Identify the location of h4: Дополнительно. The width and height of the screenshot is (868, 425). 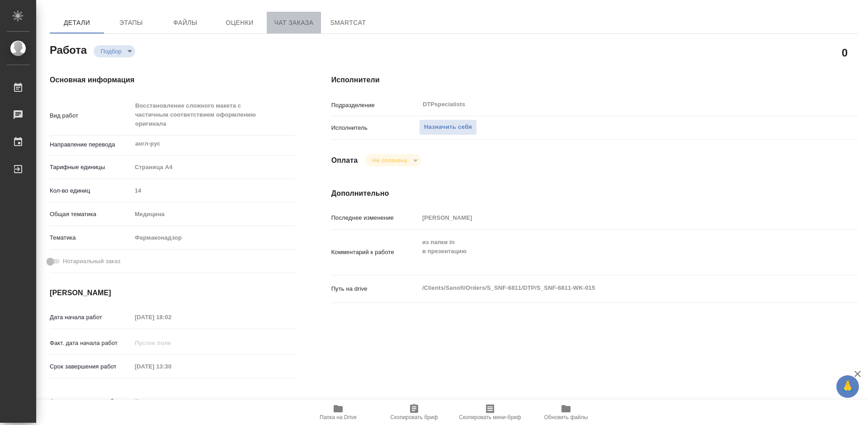
(594, 193).